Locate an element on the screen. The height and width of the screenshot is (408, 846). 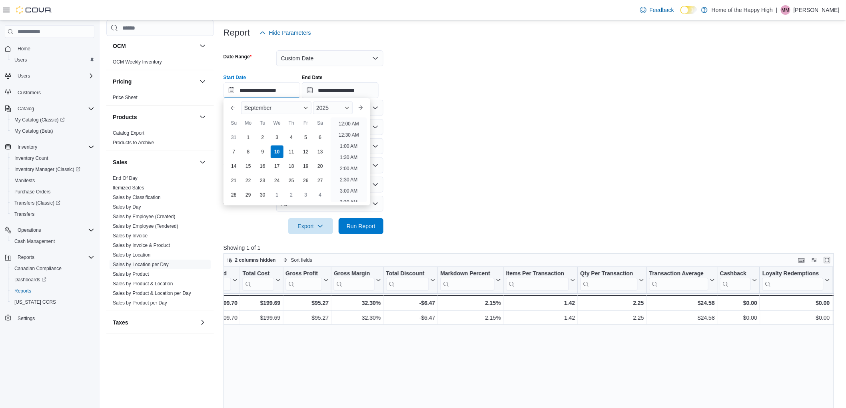
a: Sales by Product & Location is located at coordinates (143, 284).